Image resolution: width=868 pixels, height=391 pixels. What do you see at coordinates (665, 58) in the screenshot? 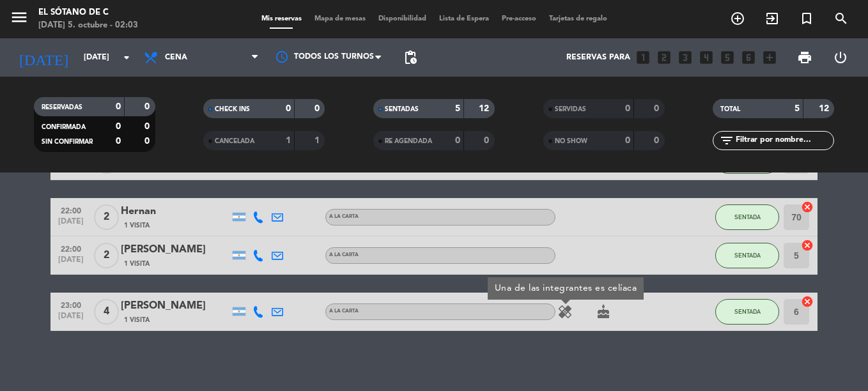
I see `i: looks_two` at bounding box center [665, 58].